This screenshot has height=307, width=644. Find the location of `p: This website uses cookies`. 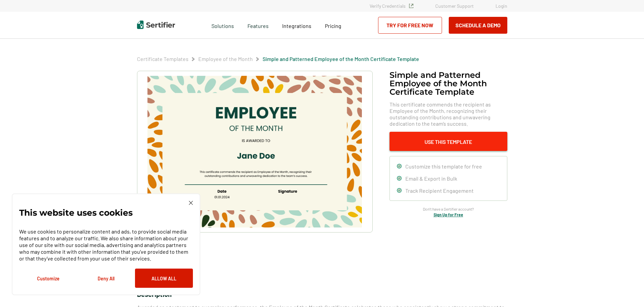

p: This website uses cookies is located at coordinates (76, 212).